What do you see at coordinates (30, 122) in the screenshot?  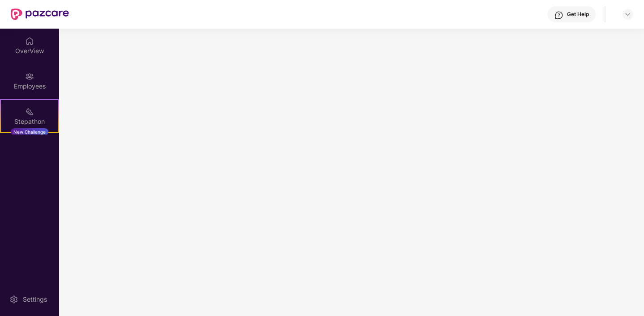 I see `div: Stepathon` at bounding box center [30, 122].